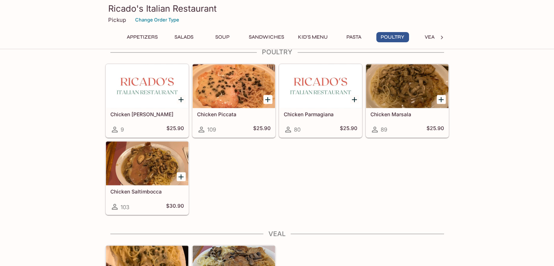 The image size is (554, 266). I want to click on h4: Veal, so click(277, 234).